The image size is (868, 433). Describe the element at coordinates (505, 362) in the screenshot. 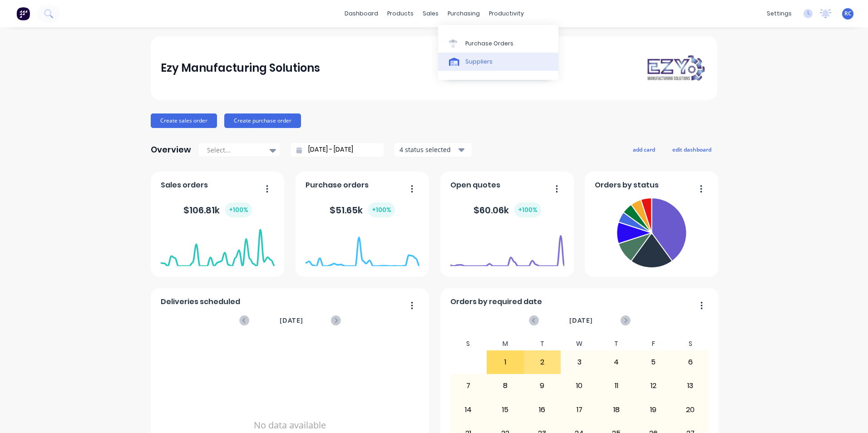

I see `div: 1` at that location.